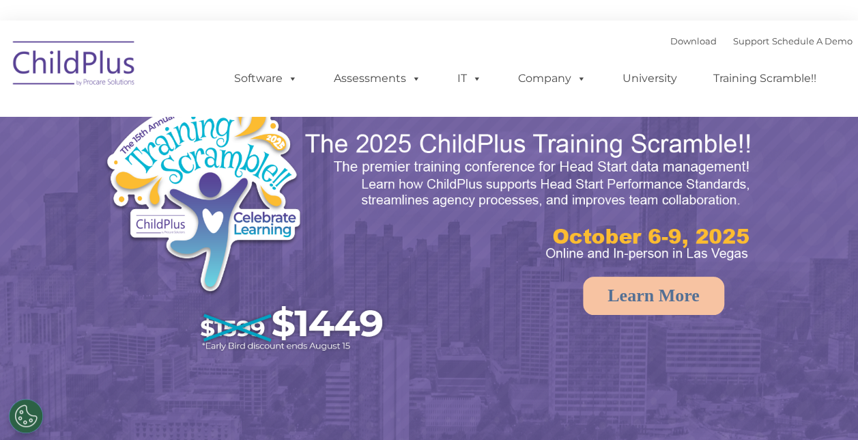 This screenshot has width=858, height=440. Describe the element at coordinates (812, 41) in the screenshot. I see `a: Schedule A Demo` at that location.